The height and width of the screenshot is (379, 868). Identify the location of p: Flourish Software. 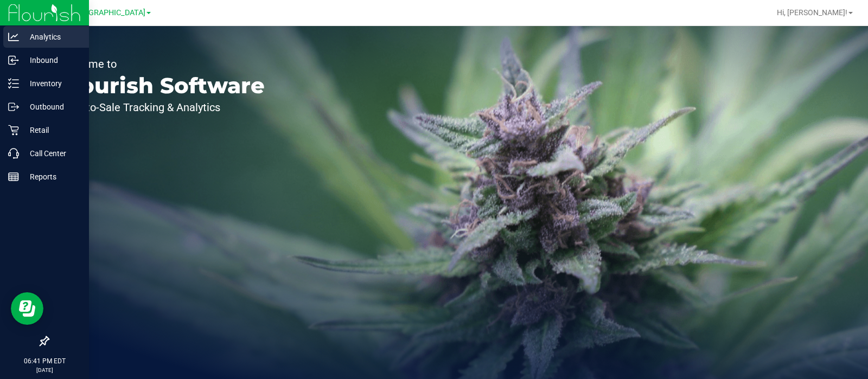
(161, 85).